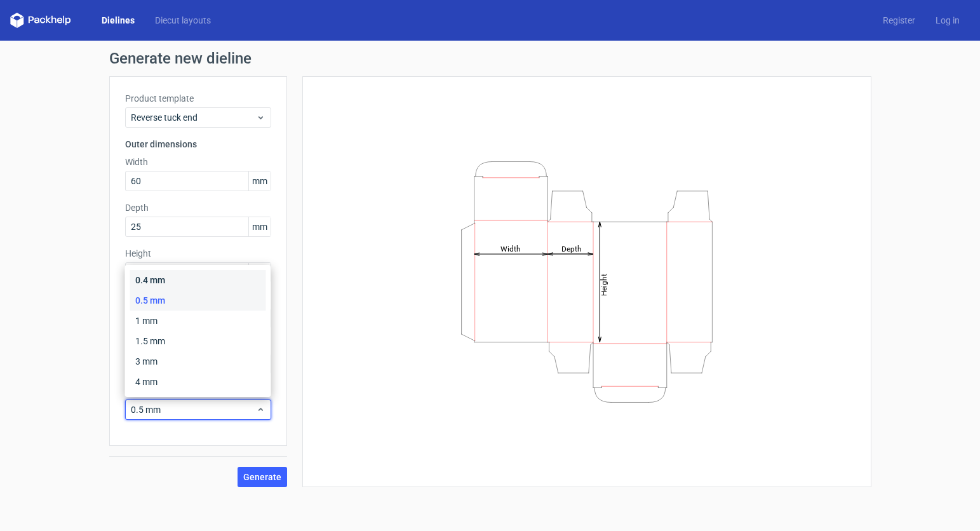 This screenshot has width=980, height=531. I want to click on label: Product template, so click(198, 99).